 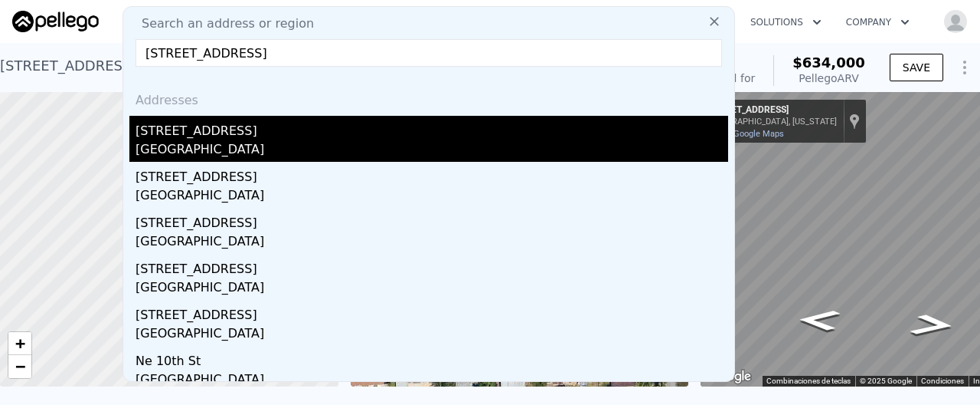 I want to click on a: Zoom out, so click(x=20, y=366).